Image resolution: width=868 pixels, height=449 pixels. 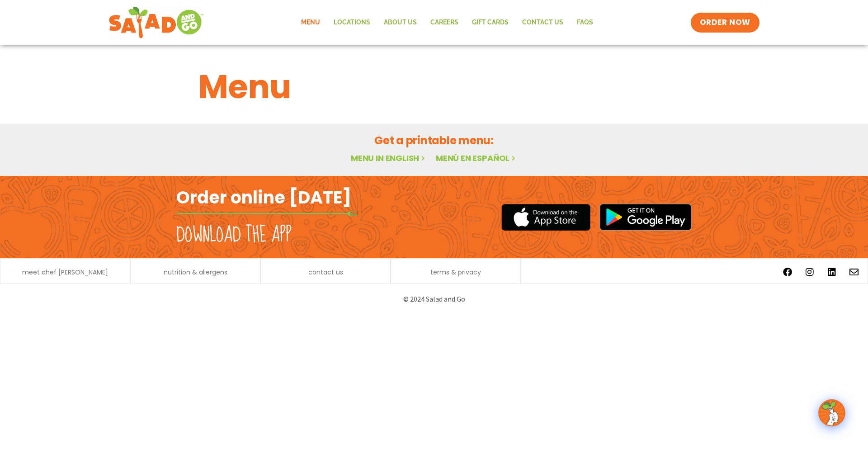 What do you see at coordinates (434, 299) in the screenshot?
I see `p: © 2024 Salad and Go` at bounding box center [434, 299].